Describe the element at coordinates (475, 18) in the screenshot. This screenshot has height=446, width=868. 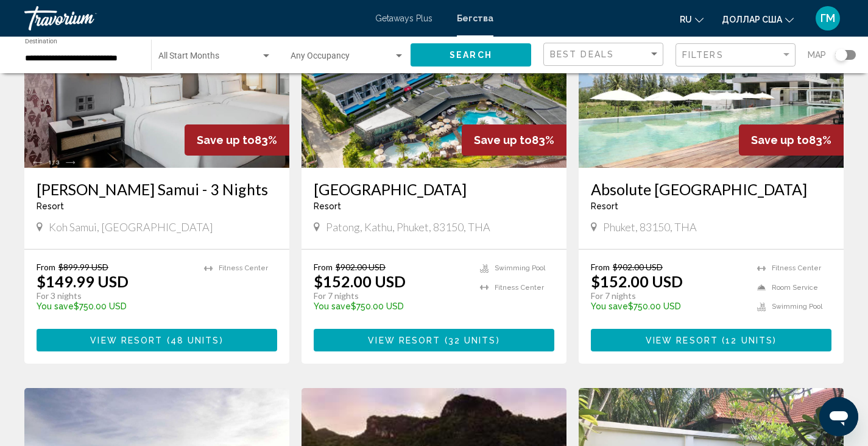
I see `a: Бегства` at that location.